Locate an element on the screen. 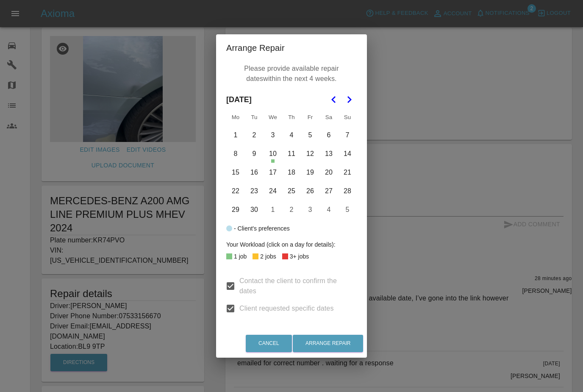  button: Monday, September 29th, 2025 is located at coordinates (235, 209).